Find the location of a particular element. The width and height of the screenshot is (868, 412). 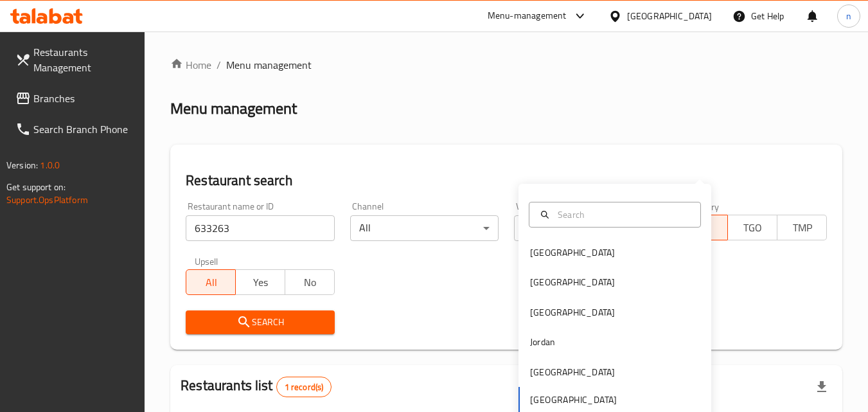

span: Yes is located at coordinates (260, 282).